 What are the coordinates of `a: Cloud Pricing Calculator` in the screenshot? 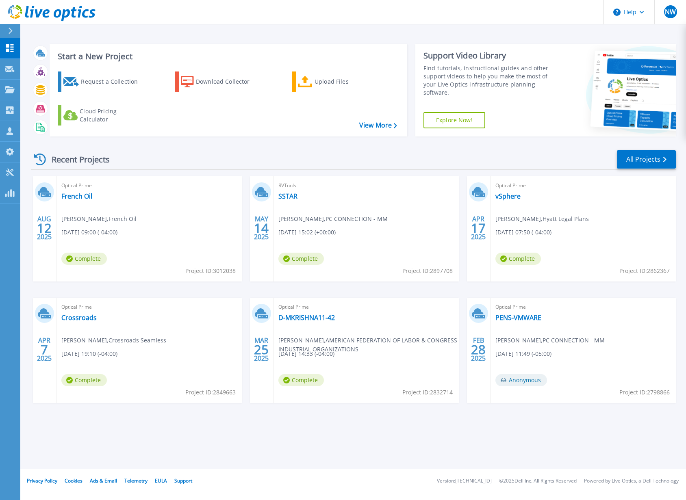 It's located at (103, 115).